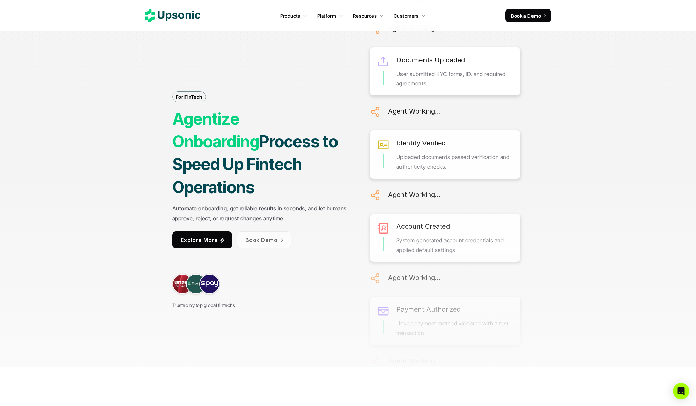 The height and width of the screenshot is (406, 696). What do you see at coordinates (261, 240) in the screenshot?
I see `p: Book Demo` at bounding box center [261, 240].